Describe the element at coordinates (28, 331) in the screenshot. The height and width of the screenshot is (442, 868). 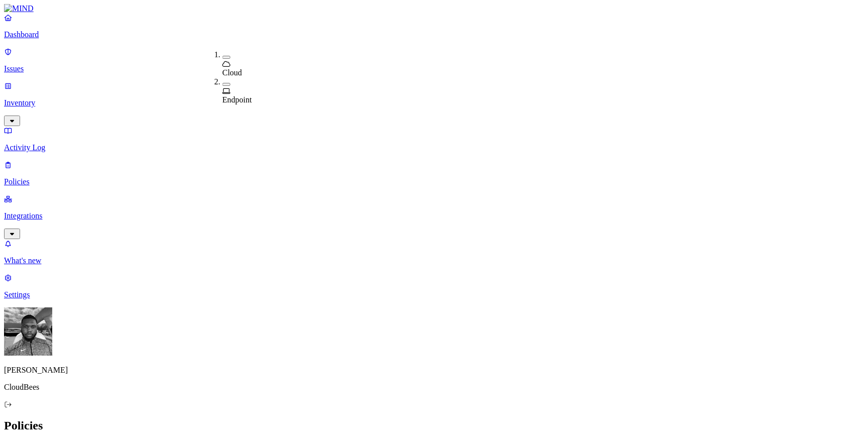
I see `img: Cameron White` at that location.